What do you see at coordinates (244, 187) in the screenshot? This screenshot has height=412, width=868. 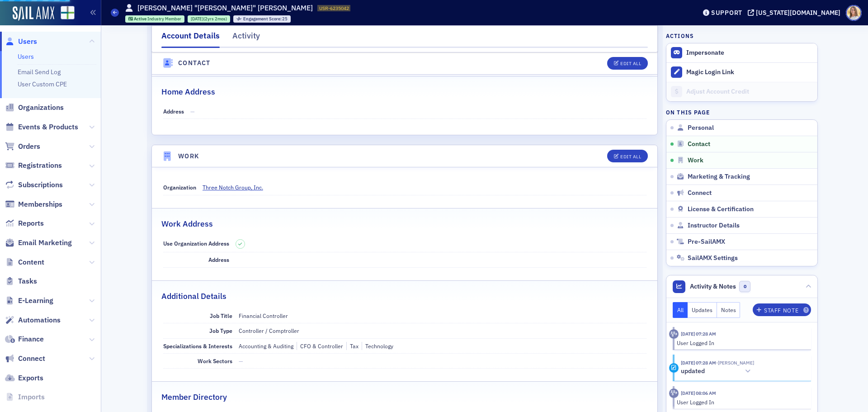 I see `span: Three Notch Group, Inc.` at bounding box center [244, 187].